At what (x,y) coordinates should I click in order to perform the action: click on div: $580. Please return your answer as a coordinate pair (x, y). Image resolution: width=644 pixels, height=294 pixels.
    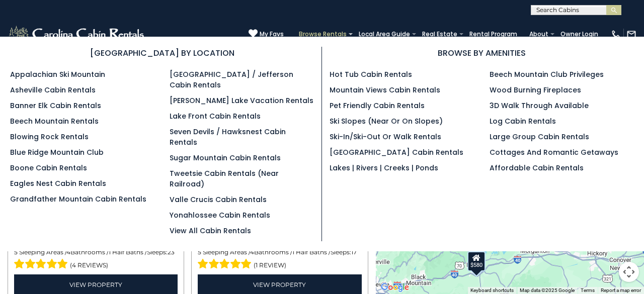
    Looking at the image, I should click on (477, 261).